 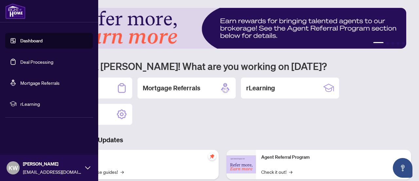 I want to click on button: Open asap, so click(x=403, y=167).